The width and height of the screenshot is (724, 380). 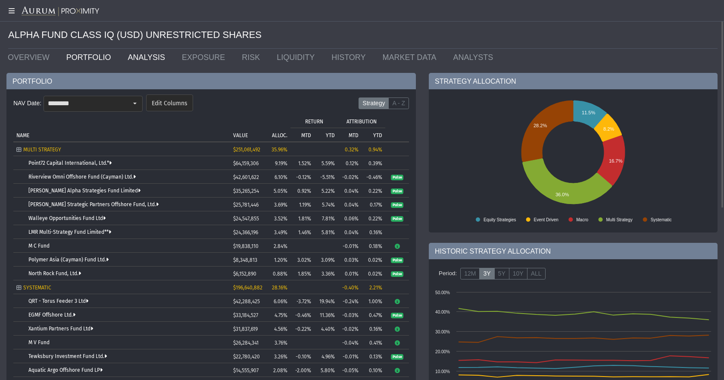 I want to click on p: ATTRIBUTION, so click(x=362, y=122).